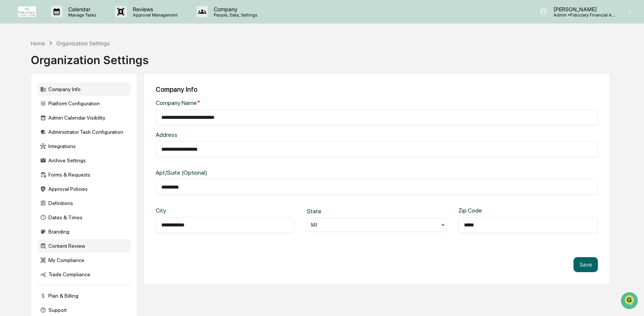 The image size is (644, 316). Describe the element at coordinates (582, 15) in the screenshot. I see `p: Admin • Fiduciary Financial Advisors` at that location.